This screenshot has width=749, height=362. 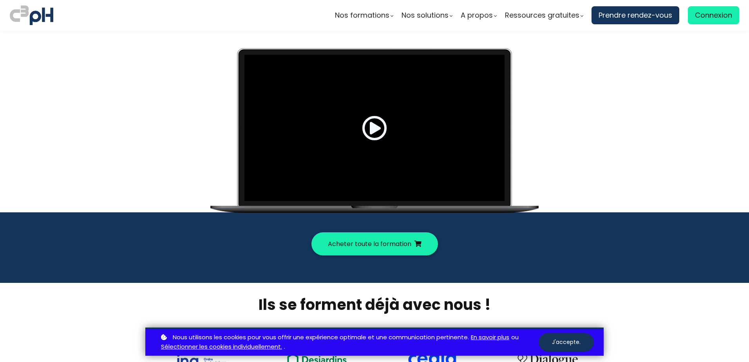 I want to click on span: Nous utilisons les cookies pour vous offrir une expérience optimale et une communication pertinente., so click(x=321, y=337).